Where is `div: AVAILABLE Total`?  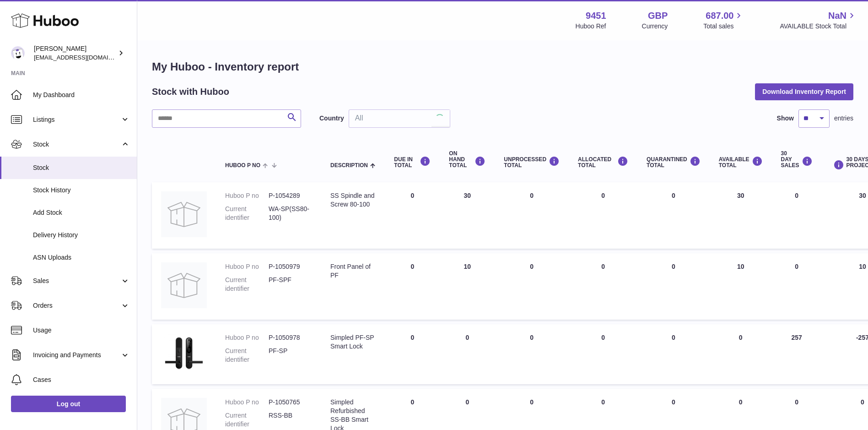
div: AVAILABLE Total is located at coordinates (741, 162).